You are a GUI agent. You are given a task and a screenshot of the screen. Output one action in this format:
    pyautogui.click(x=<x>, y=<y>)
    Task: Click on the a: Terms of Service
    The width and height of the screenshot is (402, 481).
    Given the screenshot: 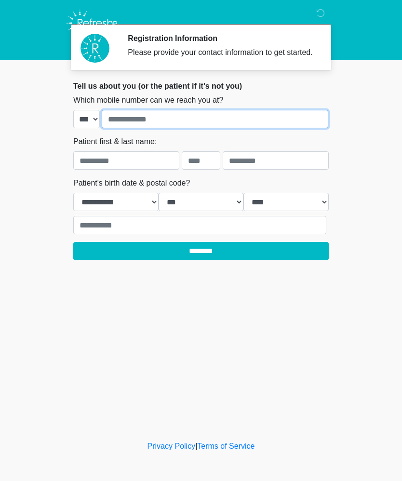 What is the action you would take?
    pyautogui.click(x=226, y=446)
    